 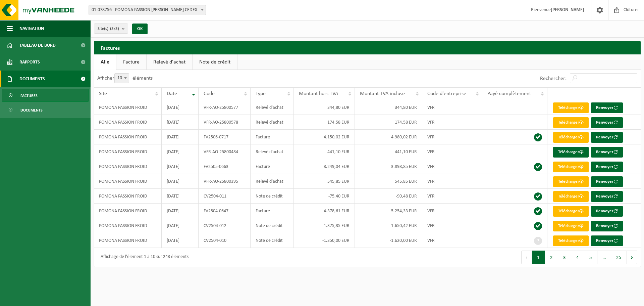 I want to click on label: Afficher éléments, so click(x=125, y=78).